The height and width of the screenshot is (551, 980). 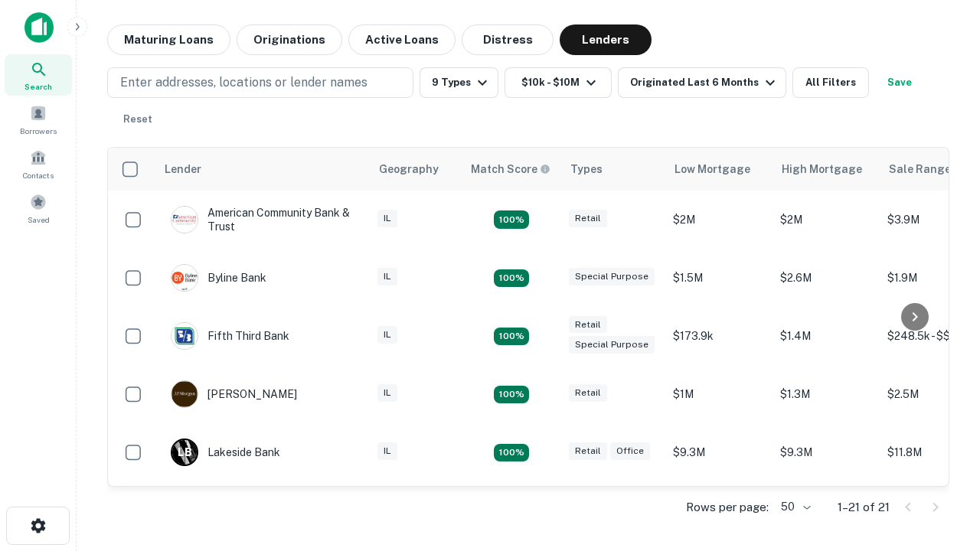 What do you see at coordinates (719, 394) in the screenshot?
I see `td: $1M` at bounding box center [719, 394].